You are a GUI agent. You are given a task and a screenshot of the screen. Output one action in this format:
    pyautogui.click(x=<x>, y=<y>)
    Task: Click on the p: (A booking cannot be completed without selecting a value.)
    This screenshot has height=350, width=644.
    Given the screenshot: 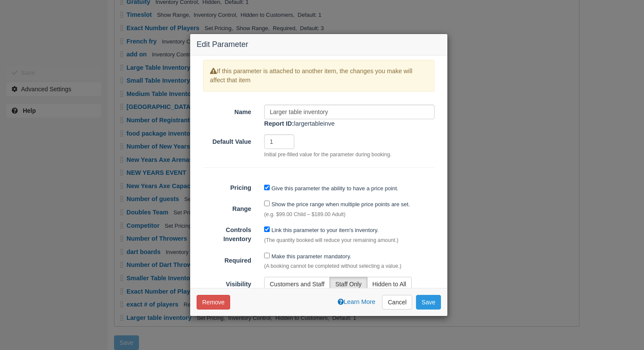 What is the action you would take?
    pyautogui.click(x=332, y=266)
    